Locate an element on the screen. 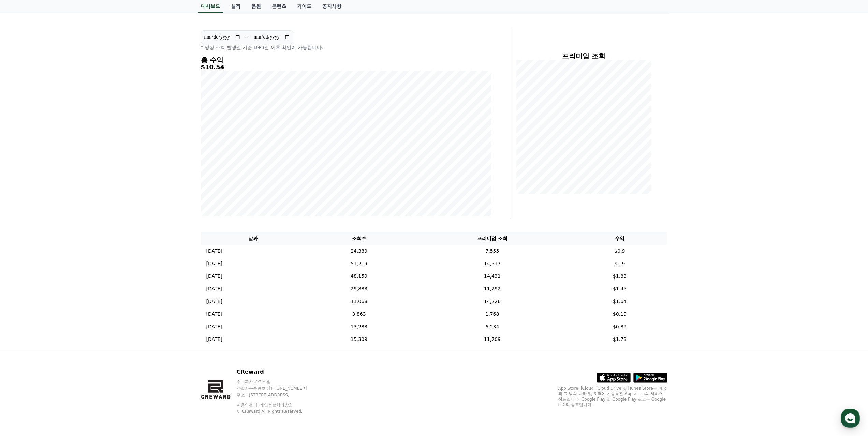 The height and width of the screenshot is (436, 868). h5: $10.54 is located at coordinates (346, 67).